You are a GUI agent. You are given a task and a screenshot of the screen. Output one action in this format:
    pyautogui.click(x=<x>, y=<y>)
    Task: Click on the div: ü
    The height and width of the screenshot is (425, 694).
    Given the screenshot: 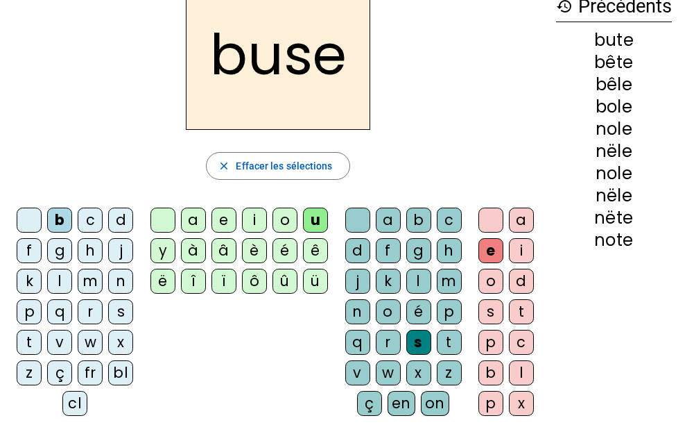 What is the action you would take?
    pyautogui.click(x=316, y=281)
    